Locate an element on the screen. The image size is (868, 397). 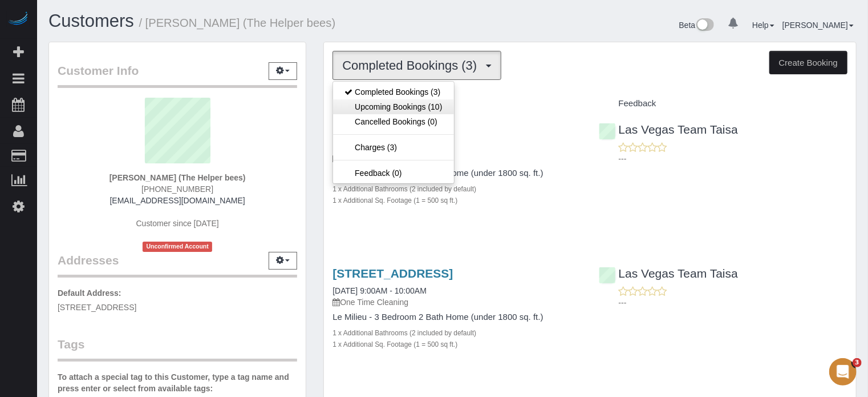
a: Upcoming Bookings (10) is located at coordinates (393, 107).